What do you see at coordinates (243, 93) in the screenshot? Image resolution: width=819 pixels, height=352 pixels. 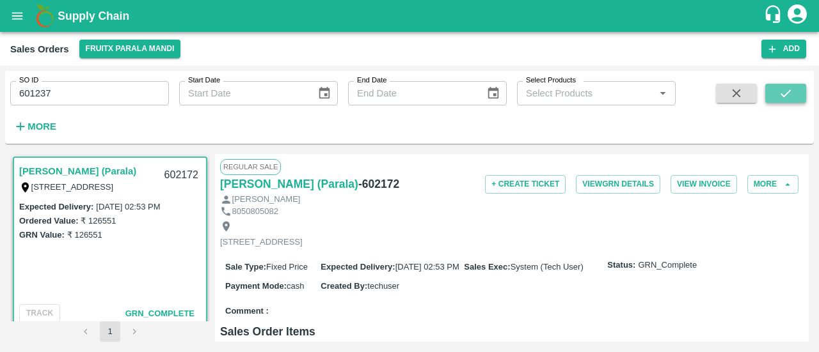 I see `input: Start Date` at bounding box center [243, 93].